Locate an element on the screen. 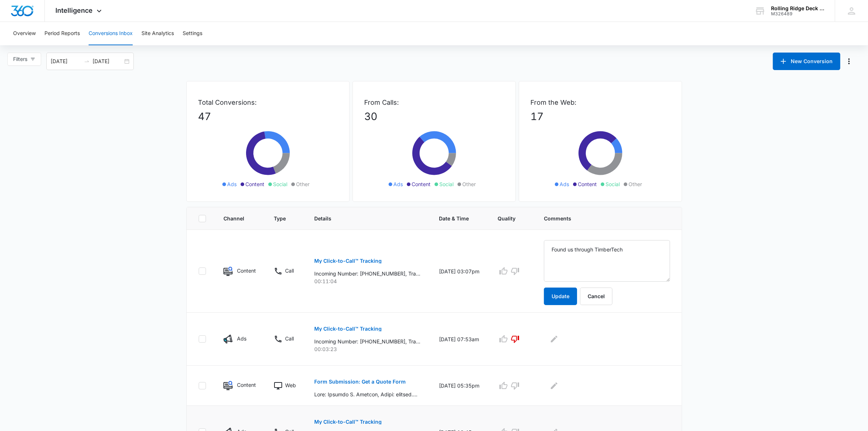 This screenshot has width=868, height=431. div: account id is located at coordinates (798, 13).